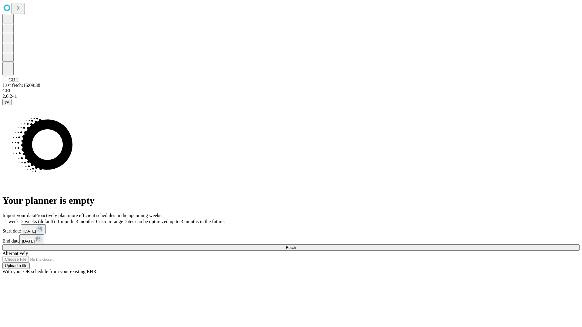 The height and width of the screenshot is (327, 582). What do you see at coordinates (109, 222) in the screenshot?
I see `span: Custom range` at bounding box center [109, 222].